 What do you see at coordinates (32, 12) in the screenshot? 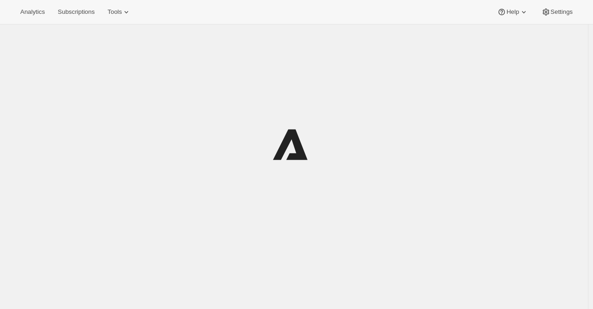
I see `button: Analytics` at bounding box center [32, 12].